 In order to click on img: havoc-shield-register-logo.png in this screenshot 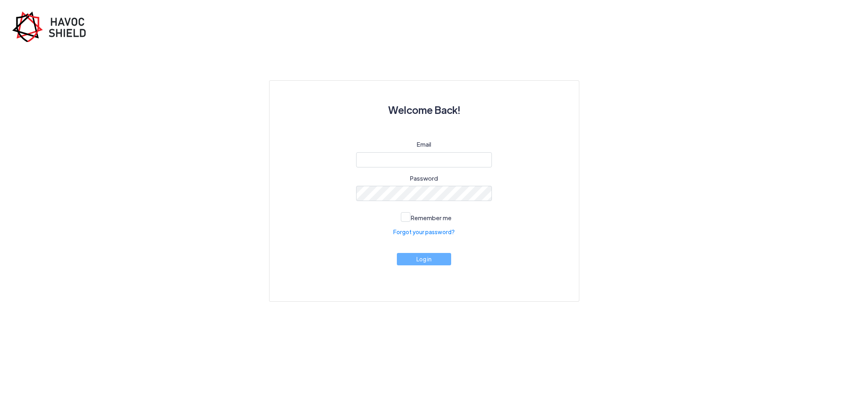, I will do `click(52, 26)`.